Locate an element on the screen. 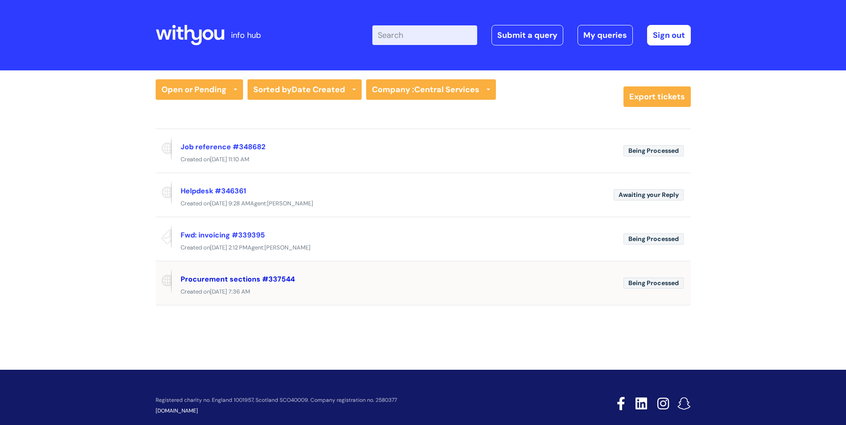  a: Open or Pending is located at coordinates (199, 90).